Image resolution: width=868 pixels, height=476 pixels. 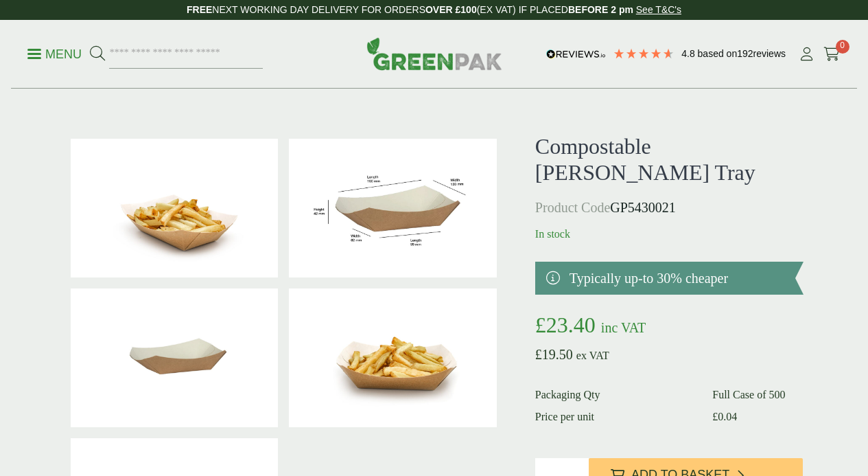 I want to click on dt: Price per unit, so click(x=615, y=417).